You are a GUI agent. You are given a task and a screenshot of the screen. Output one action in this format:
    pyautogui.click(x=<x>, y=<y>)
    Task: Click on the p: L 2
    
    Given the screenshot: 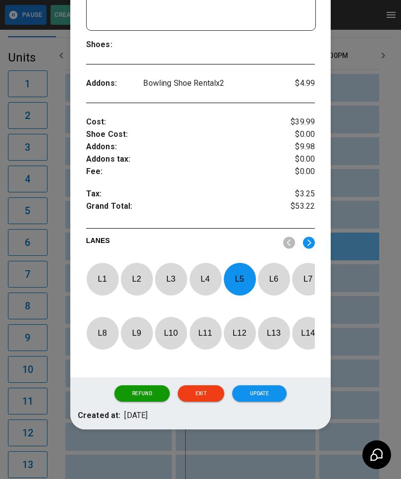 What is the action you would take?
    pyautogui.click(x=137, y=278)
    